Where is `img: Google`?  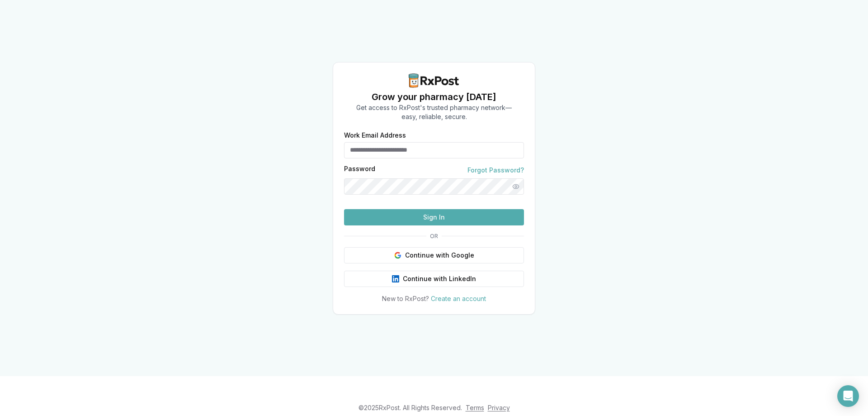 img: Google is located at coordinates (398, 255).